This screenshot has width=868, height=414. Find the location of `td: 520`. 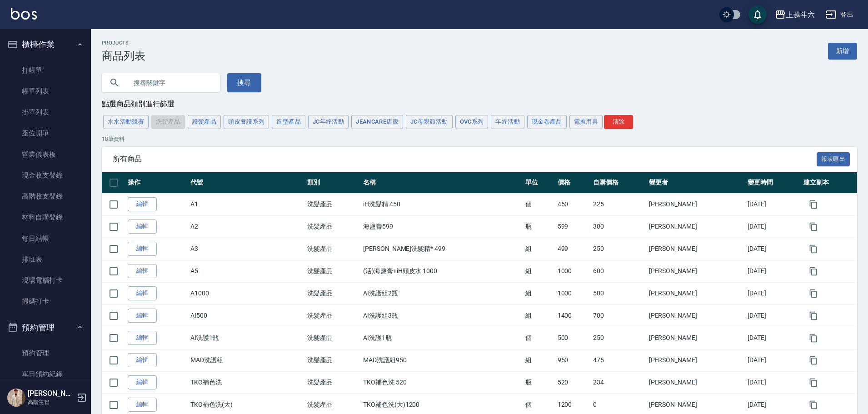

td: 520 is located at coordinates (573, 382).